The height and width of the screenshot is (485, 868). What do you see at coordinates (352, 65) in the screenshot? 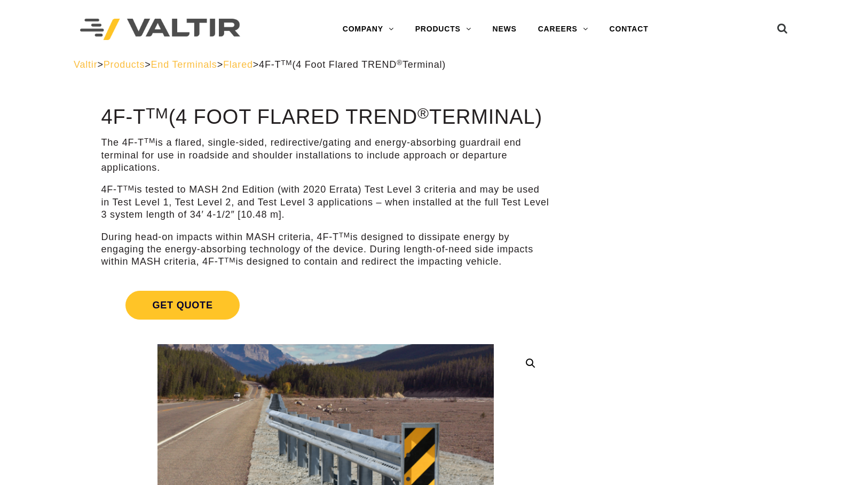
I see `span: 4F-T (4 Foot Flared TREND Terminal)` at bounding box center [352, 65].